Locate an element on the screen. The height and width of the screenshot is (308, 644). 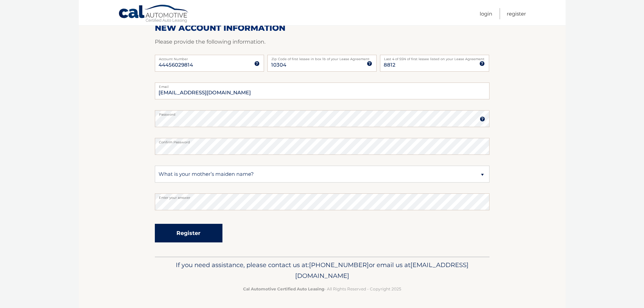
input: Email is located at coordinates (322, 90).